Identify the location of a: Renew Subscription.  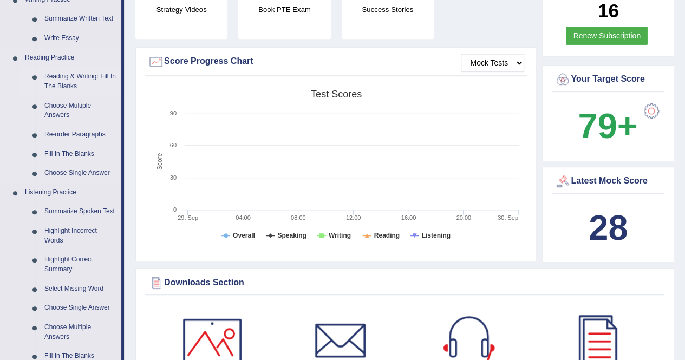
(607, 36).